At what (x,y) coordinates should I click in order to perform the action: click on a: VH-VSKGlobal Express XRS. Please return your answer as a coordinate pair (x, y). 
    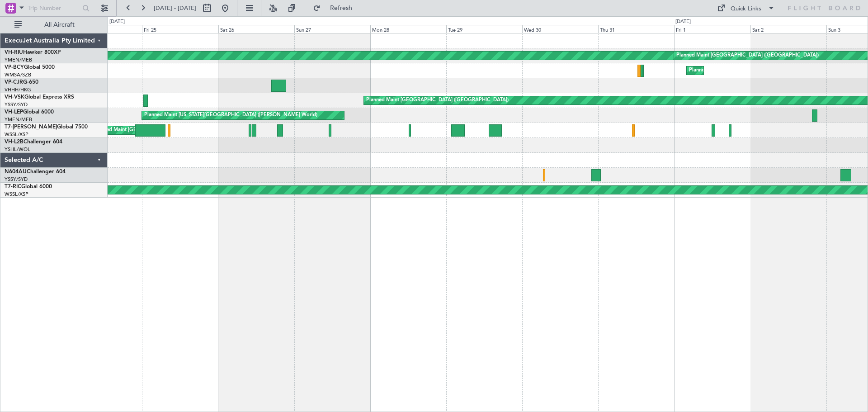
    Looking at the image, I should click on (39, 97).